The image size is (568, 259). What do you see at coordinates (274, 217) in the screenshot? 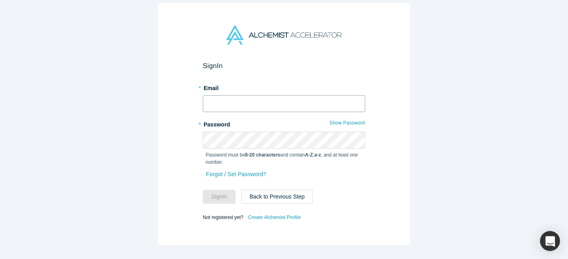
I see `a: Create Alchemist Profile` at bounding box center [274, 217].